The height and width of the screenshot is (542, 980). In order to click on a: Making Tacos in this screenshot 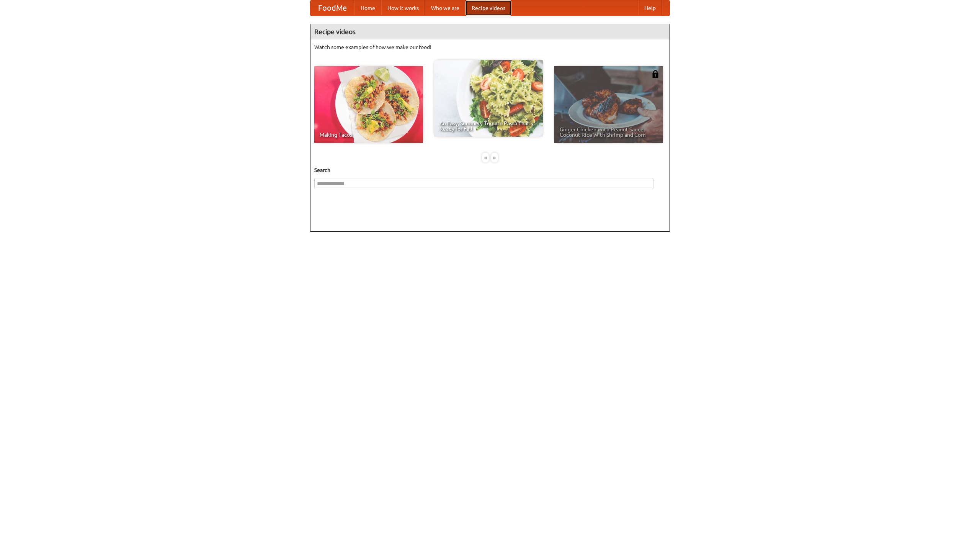, I will do `click(369, 105)`.